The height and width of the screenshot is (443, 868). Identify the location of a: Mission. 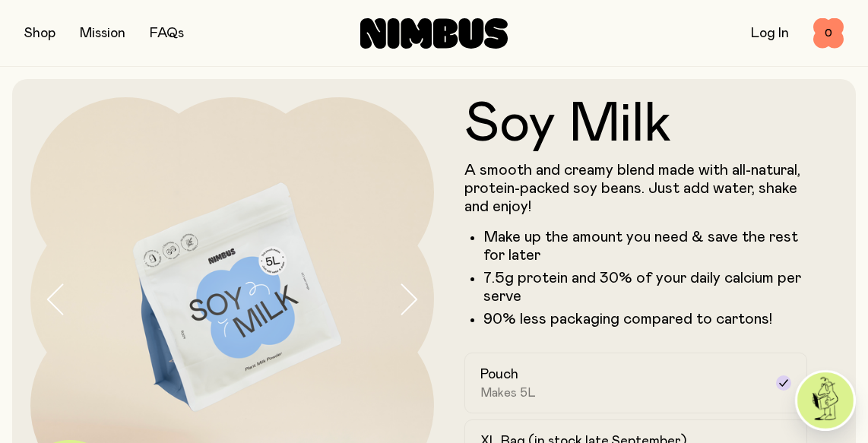
(103, 33).